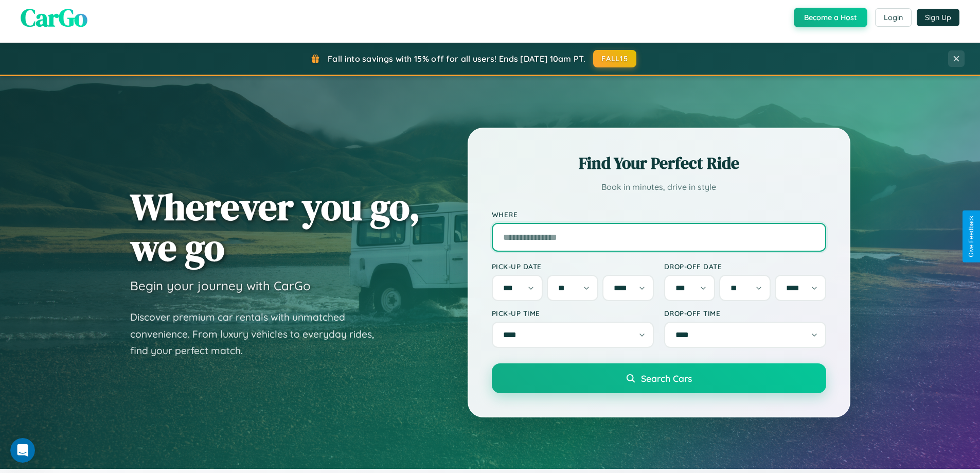 The image size is (980, 473). Describe the element at coordinates (615, 58) in the screenshot. I see `button: FALL15` at that location.